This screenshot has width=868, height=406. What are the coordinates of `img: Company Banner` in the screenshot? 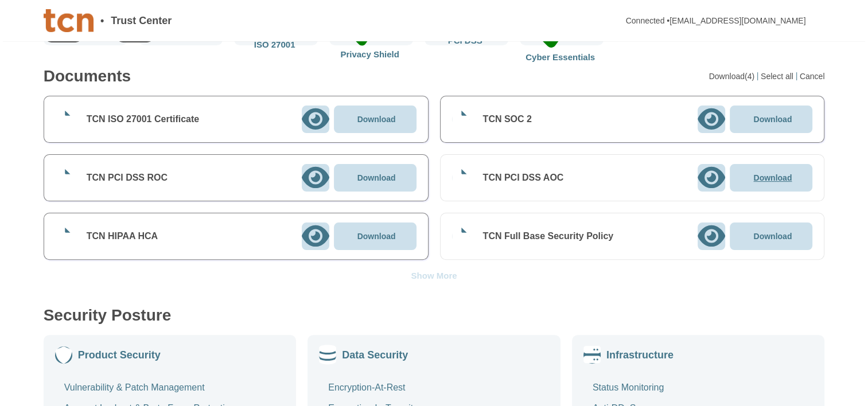 It's located at (68, 21).